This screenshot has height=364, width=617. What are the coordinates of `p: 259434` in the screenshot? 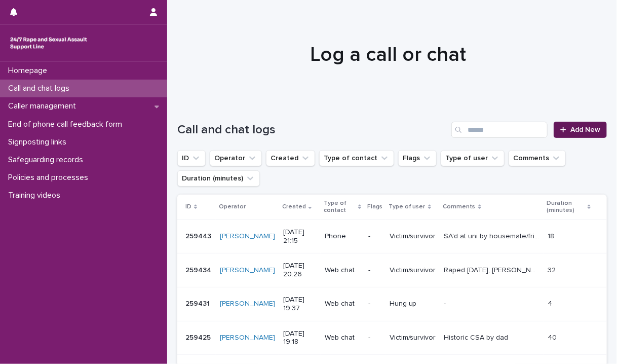 It's located at (199, 269).